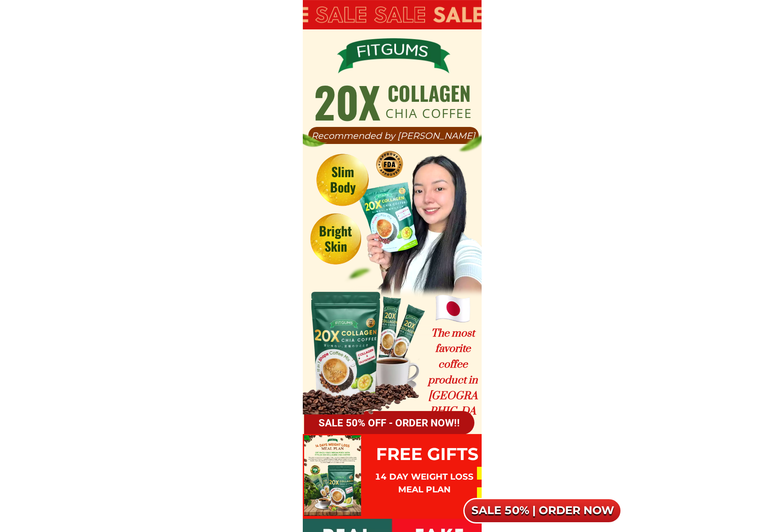 The width and height of the screenshot is (784, 532). What do you see at coordinates (542, 511) in the screenshot?
I see `h6: SALE 50% | ORDER NOW` at bounding box center [542, 511].